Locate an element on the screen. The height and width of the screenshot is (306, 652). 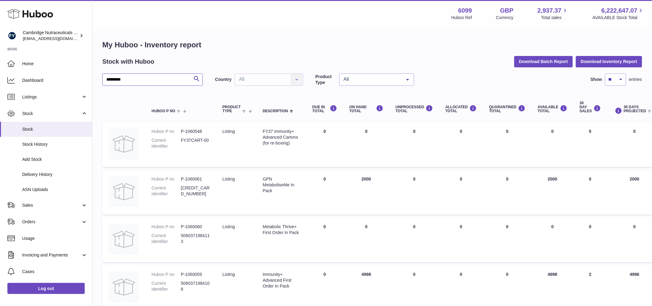
a: Log out is located at coordinates (46, 289).